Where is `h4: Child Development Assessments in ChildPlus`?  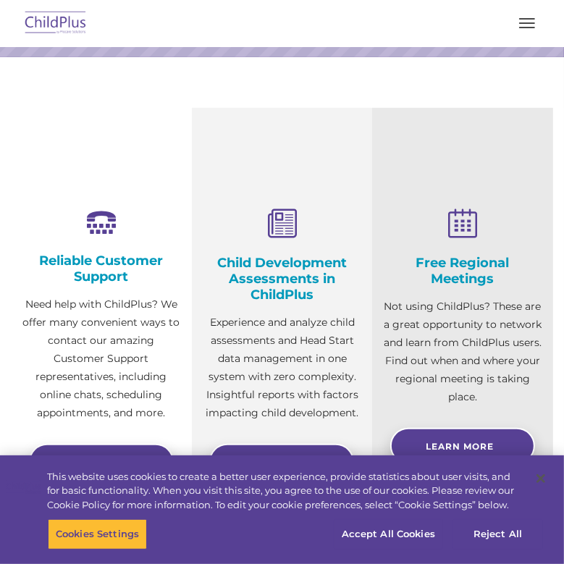
h4: Child Development Assessments in ChildPlus is located at coordinates (282, 279).